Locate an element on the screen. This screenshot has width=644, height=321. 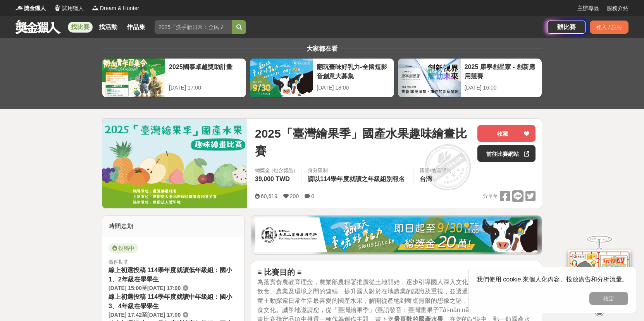
span: 台灣 is located at coordinates (425, 179).